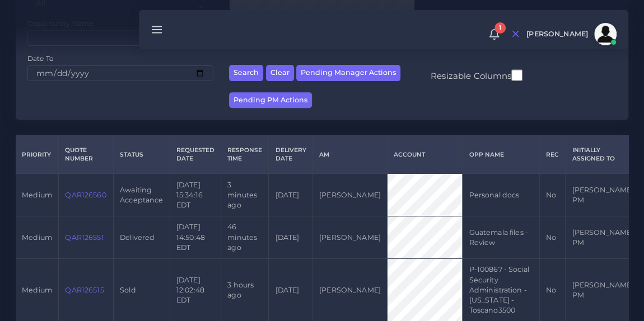 The image size is (644, 321). Describe the element at coordinates (141, 238) in the screenshot. I see `td: Delivered` at that location.